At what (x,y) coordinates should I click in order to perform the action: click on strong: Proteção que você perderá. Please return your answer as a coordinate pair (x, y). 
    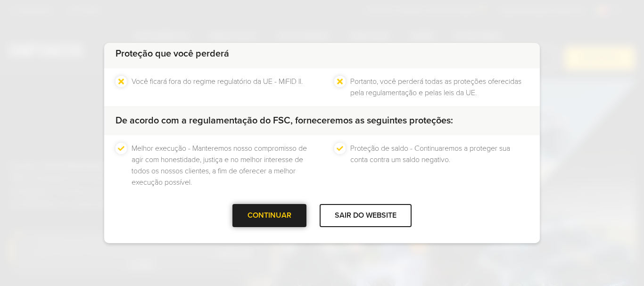
    Looking at the image, I should click on (172, 53).